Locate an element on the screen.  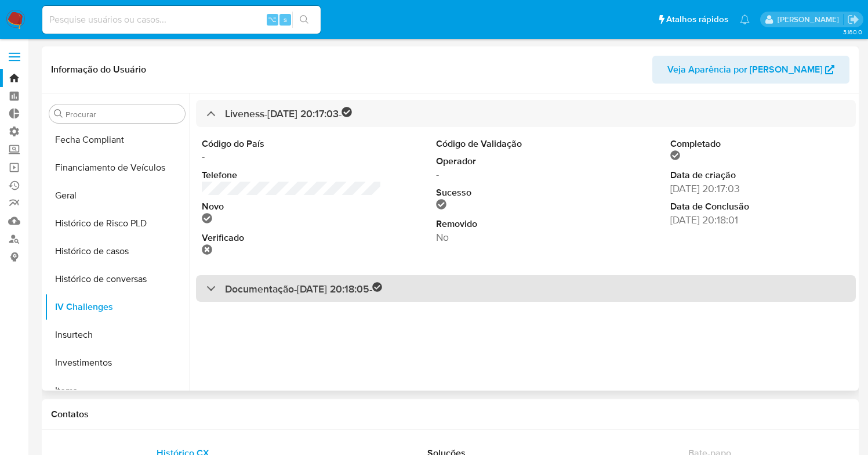
dt: Operador is located at coordinates (526, 161).